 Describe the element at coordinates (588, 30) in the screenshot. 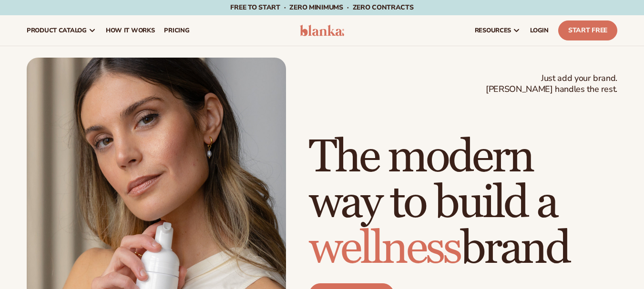

I see `a: Start Free` at that location.